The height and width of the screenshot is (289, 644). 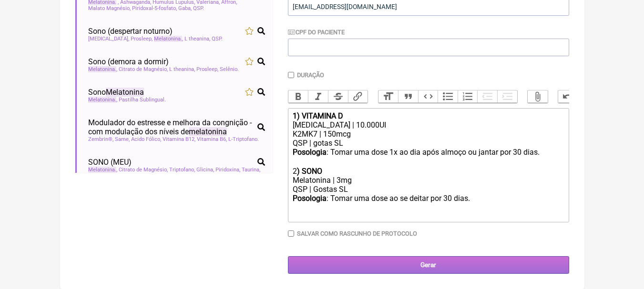 What do you see at coordinates (208, 131) in the screenshot?
I see `span: melatonina` at bounding box center [208, 131].